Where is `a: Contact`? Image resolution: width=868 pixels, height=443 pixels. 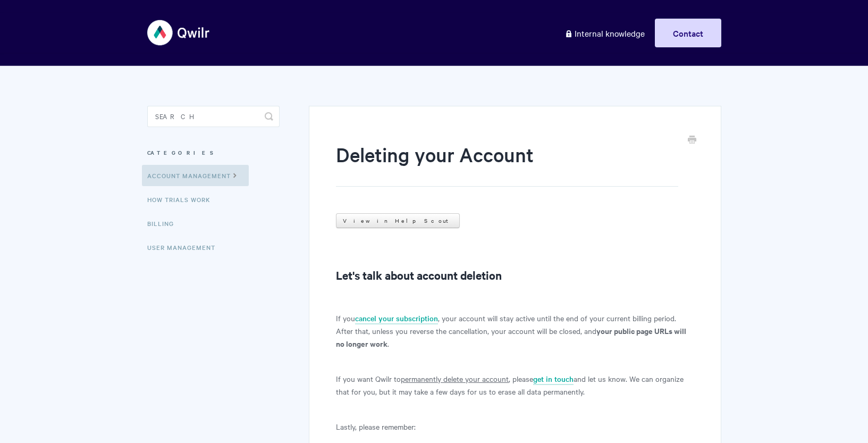 a: Contact is located at coordinates (688, 33).